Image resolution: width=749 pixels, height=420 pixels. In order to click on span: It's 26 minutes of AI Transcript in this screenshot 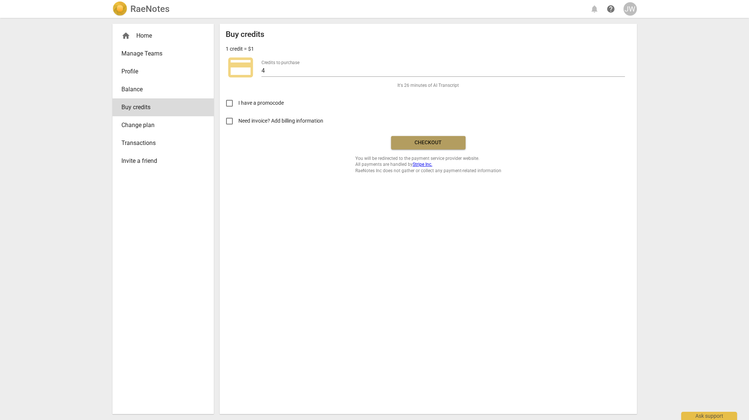, I will do `click(428, 85)`.